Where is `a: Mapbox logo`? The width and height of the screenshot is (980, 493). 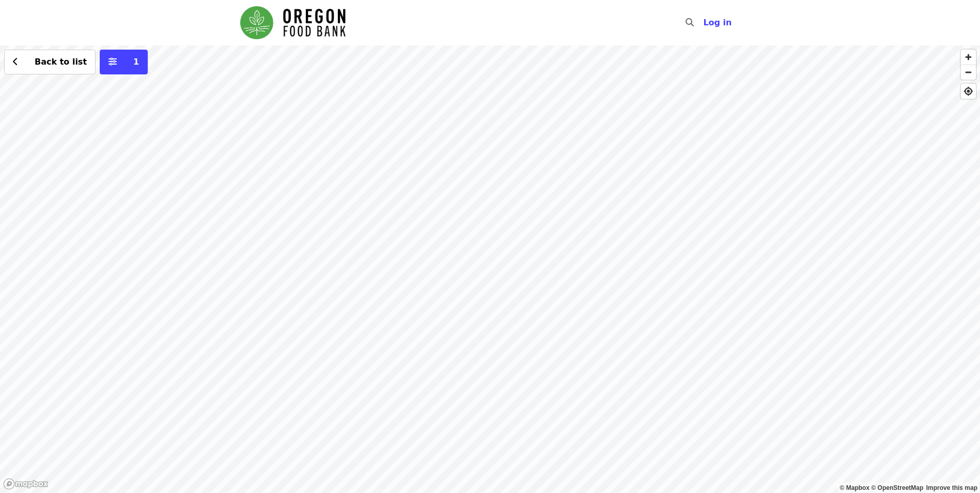 a: Mapbox logo is located at coordinates (26, 484).